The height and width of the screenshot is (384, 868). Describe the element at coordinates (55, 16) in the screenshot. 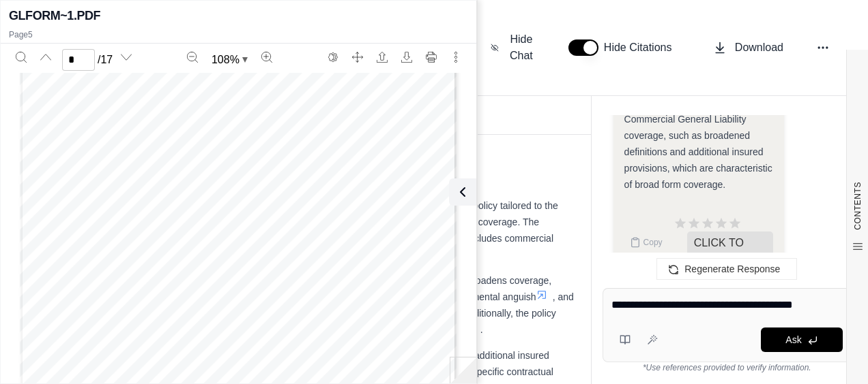

I see `h2: GLFORM~1.PDF` at that location.